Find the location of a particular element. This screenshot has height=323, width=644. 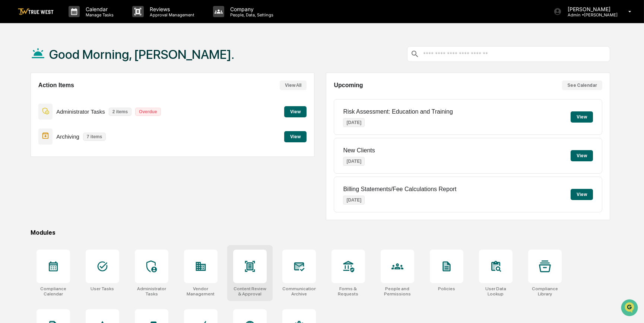

div: User Tasks is located at coordinates (102, 288).